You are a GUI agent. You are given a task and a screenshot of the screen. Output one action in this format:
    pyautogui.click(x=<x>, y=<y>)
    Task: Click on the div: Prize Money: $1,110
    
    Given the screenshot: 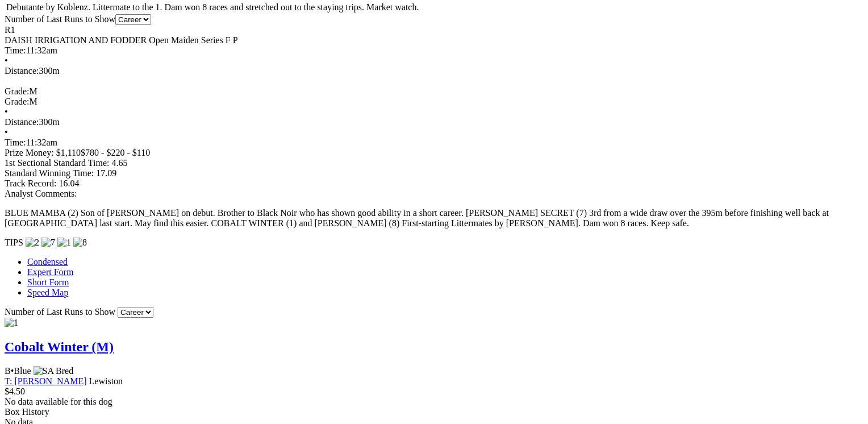 What is the action you would take?
    pyautogui.click(x=429, y=153)
    